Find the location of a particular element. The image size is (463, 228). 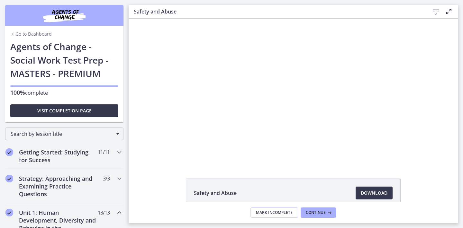

button: Mark Incomplete is located at coordinates (274, 213).